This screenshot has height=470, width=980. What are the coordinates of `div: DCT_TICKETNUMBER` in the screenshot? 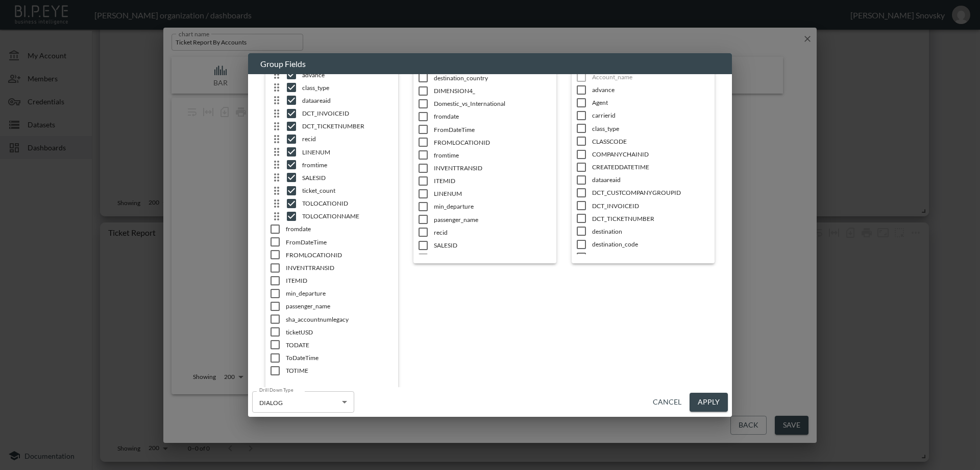 It's located at (353, 126).